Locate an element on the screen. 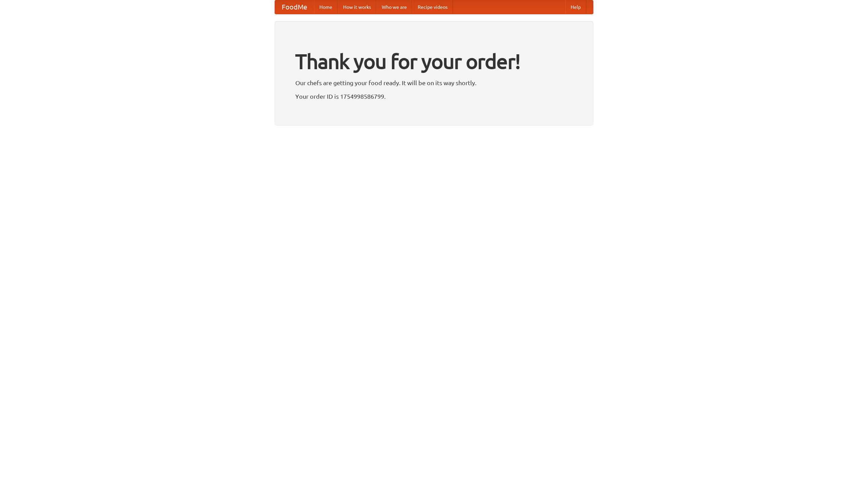 This screenshot has width=868, height=480. a: FoodMe is located at coordinates (294, 7).